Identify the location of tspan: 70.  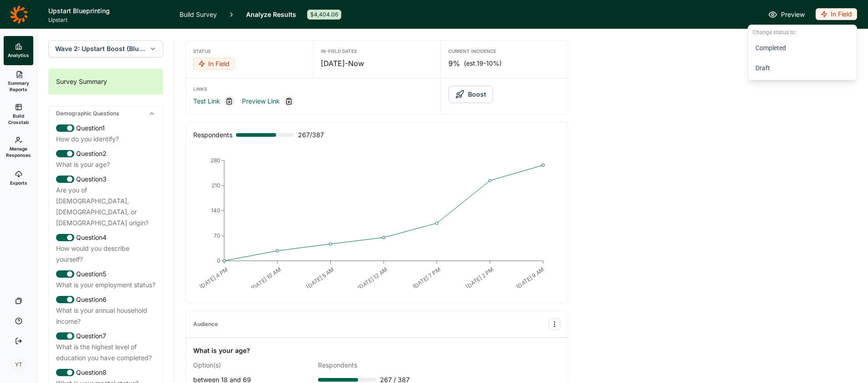
(217, 235).